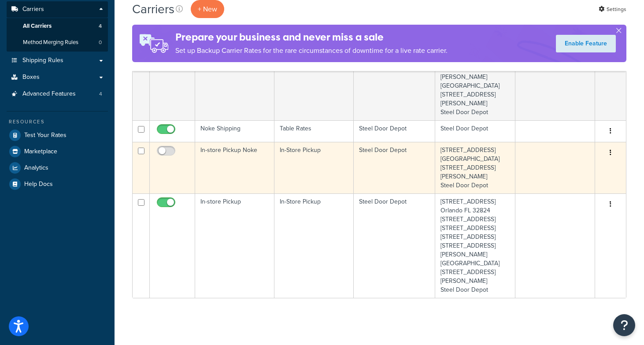 Image resolution: width=644 pixels, height=345 pixels. What do you see at coordinates (235, 245) in the screenshot?
I see `td: In-store Pickup` at bounding box center [235, 245].